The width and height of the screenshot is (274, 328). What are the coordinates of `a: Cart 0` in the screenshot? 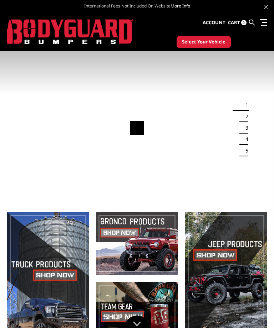 It's located at (237, 23).